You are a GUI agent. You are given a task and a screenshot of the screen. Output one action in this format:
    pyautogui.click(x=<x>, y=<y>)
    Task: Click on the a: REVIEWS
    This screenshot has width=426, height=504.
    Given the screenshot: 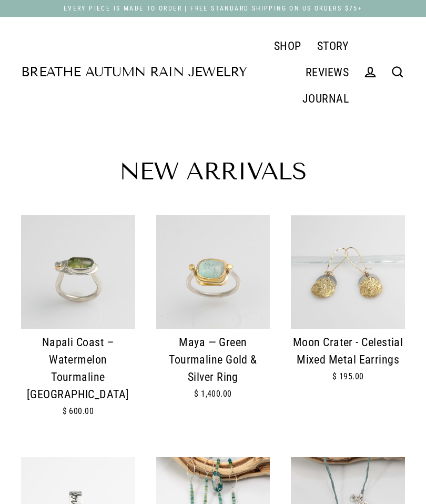 What is the action you would take?
    pyautogui.click(x=327, y=72)
    